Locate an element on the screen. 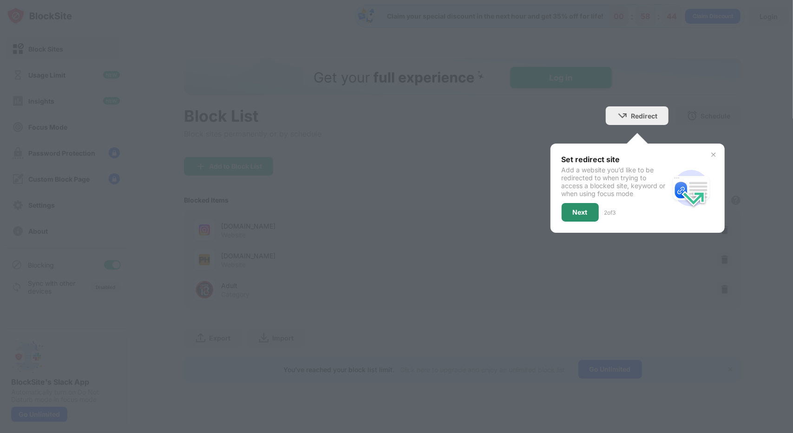 This screenshot has width=793, height=433. div: Redirect is located at coordinates (644, 116).